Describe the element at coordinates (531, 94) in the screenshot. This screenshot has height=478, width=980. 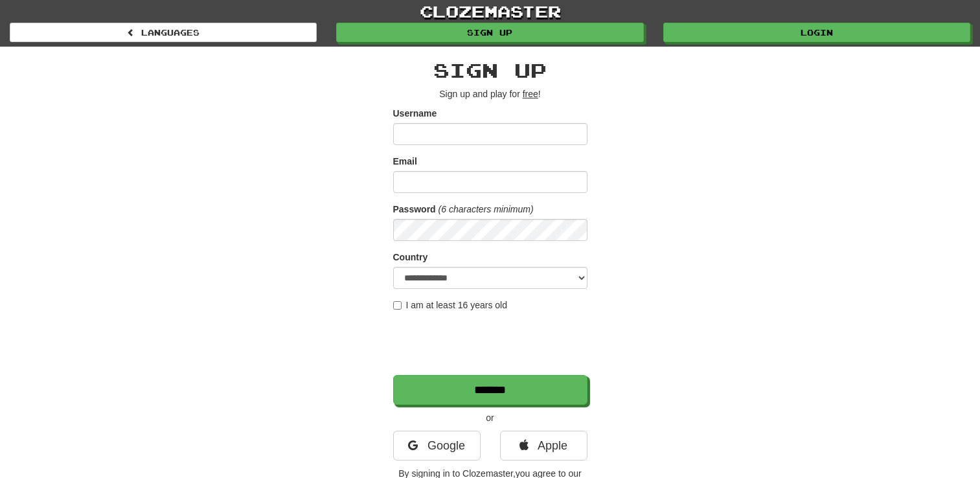
I see `u: free` at that location.